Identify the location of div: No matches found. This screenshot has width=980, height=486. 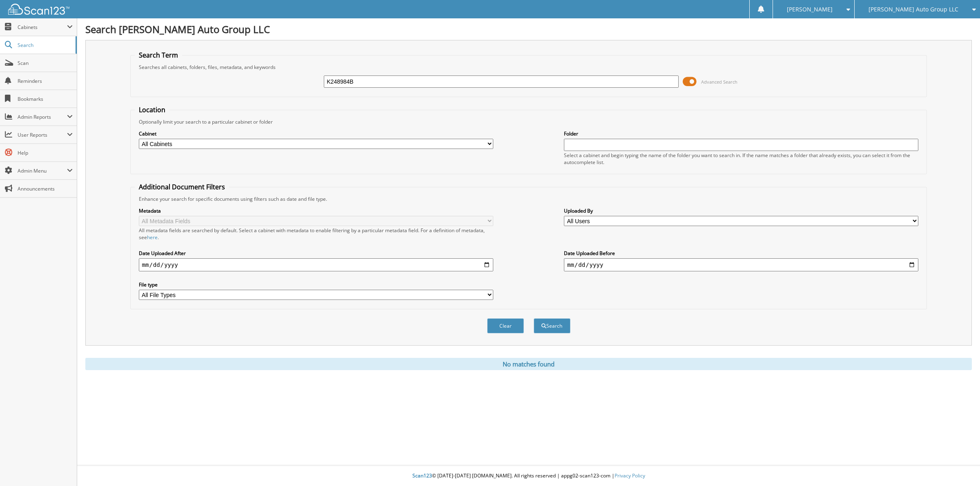
(529, 364).